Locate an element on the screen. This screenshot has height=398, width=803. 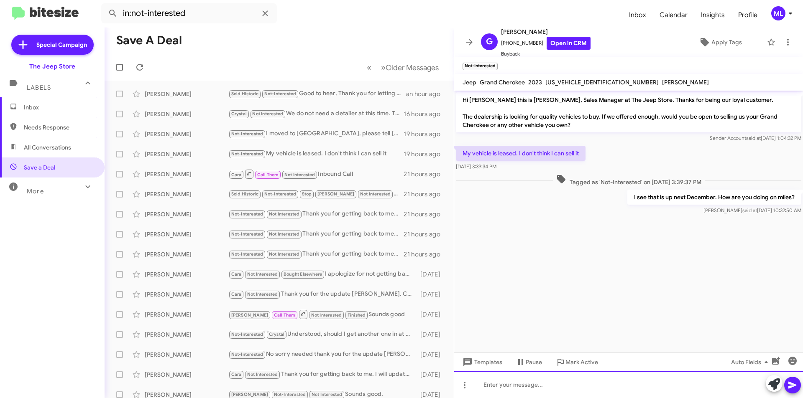
h1: Save a Deal is located at coordinates (149, 41).